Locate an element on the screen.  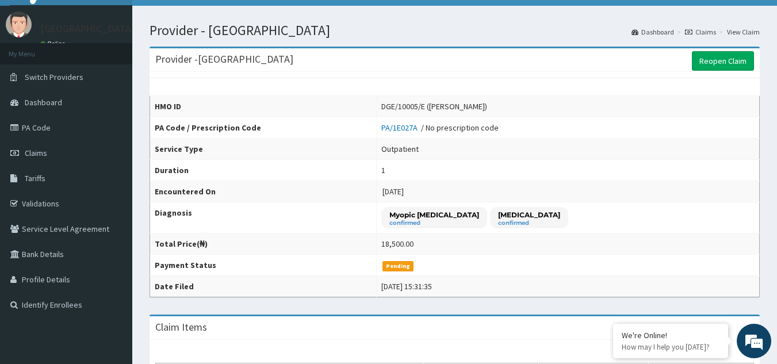
span: We're online! is located at coordinates (113, 167).